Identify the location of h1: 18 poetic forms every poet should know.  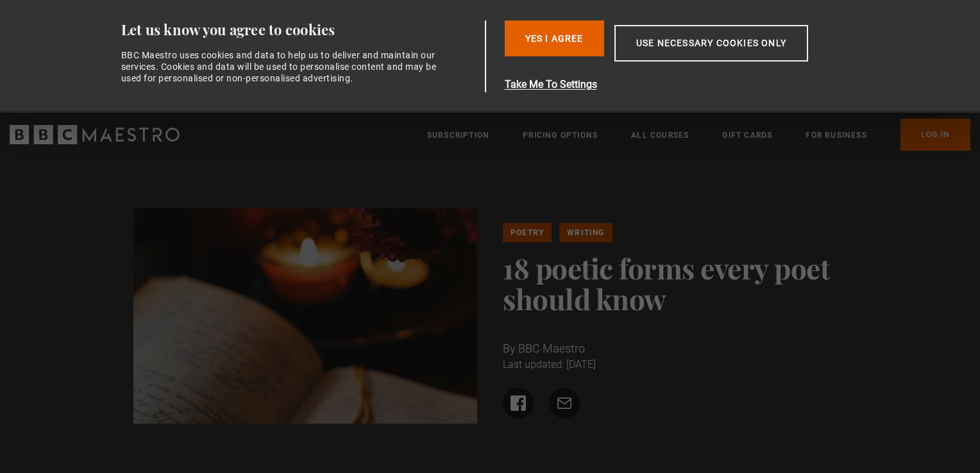
(674, 284).